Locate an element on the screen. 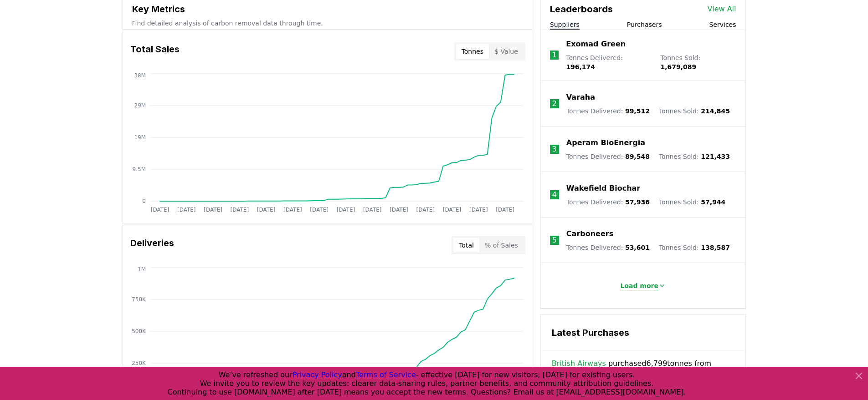 Image resolution: width=868 pixels, height=400 pixels. button: Services is located at coordinates (722, 25).